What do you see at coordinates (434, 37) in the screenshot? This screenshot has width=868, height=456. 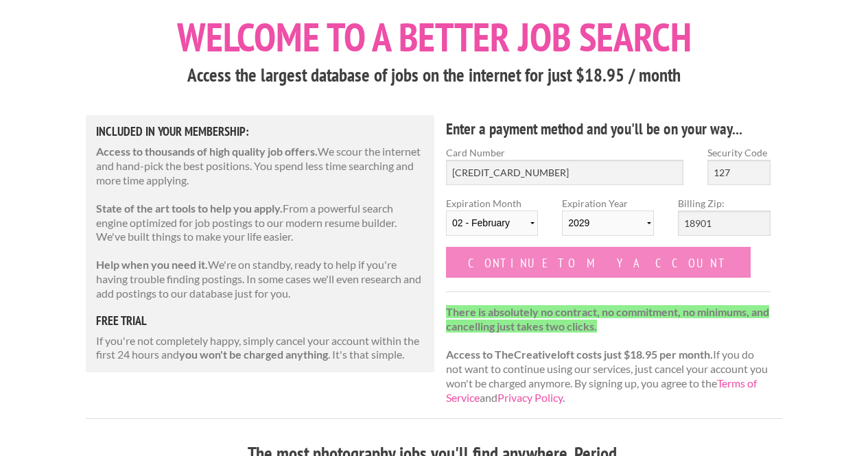 I see `h1: Welcome to a better job search` at bounding box center [434, 37].